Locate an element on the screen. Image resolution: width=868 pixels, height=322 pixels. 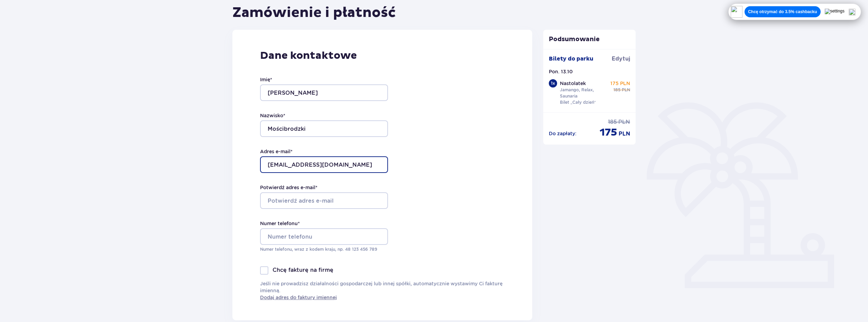
label: Nazwisko * is located at coordinates (273, 115).